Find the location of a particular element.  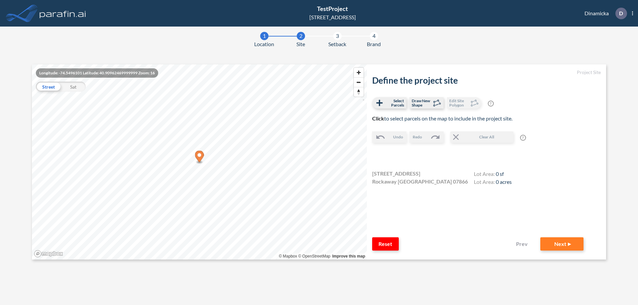

span: Draw New Shape is located at coordinates (421, 103).